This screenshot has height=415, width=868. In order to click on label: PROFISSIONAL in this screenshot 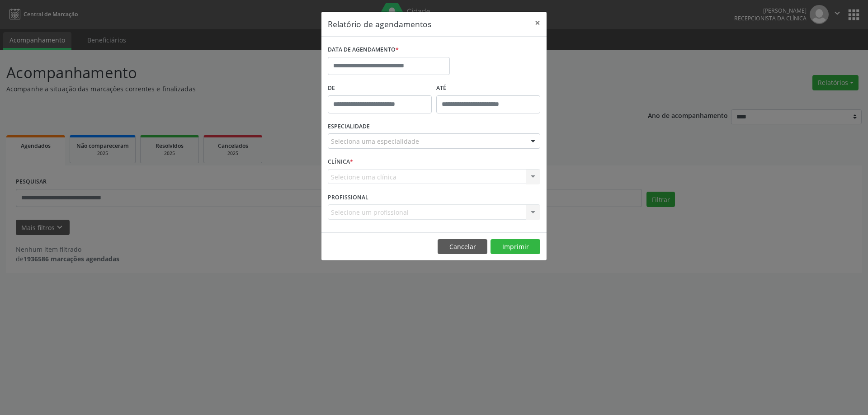, I will do `click(348, 197)`.